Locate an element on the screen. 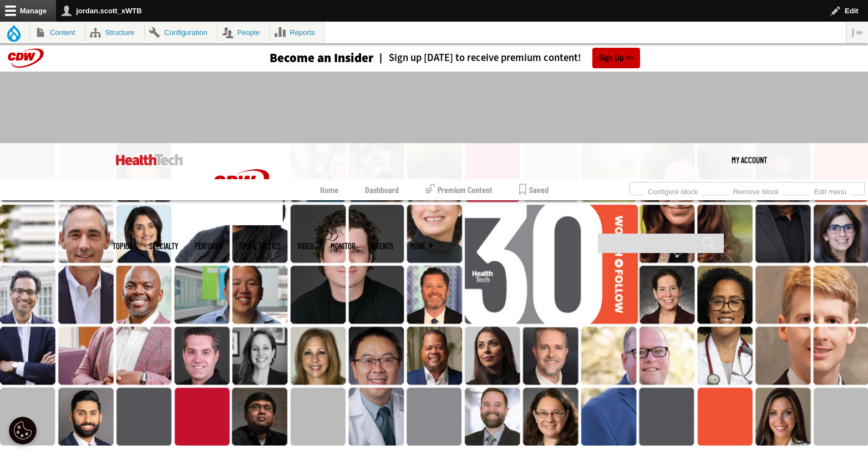 The height and width of the screenshot is (450, 868). a: My Account is located at coordinates (749, 159).